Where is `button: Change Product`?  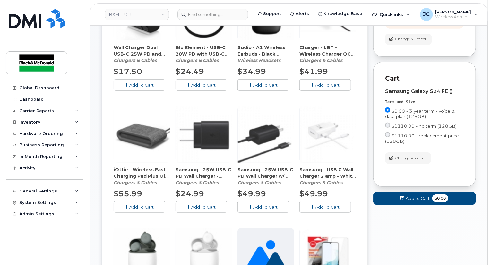 button: Change Product is located at coordinates (408, 158).